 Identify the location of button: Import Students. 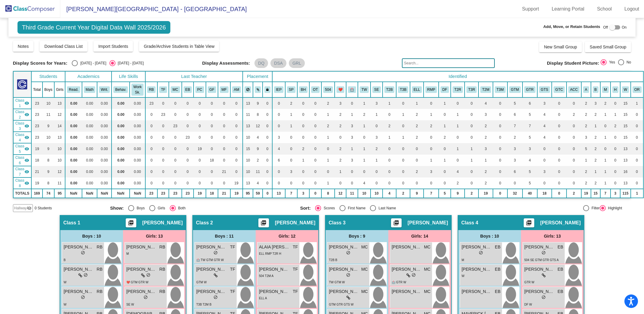
(113, 47).